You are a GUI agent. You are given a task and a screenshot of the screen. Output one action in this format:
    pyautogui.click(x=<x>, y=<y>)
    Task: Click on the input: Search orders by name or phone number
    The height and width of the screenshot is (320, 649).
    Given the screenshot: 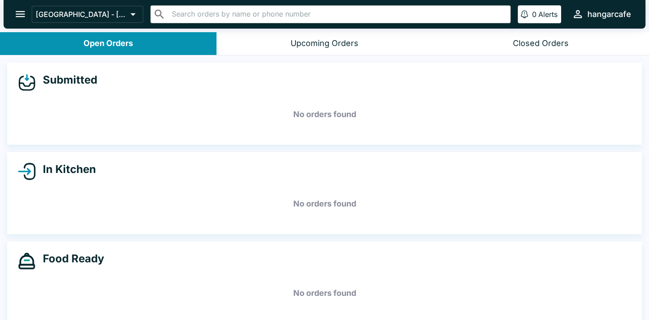 What is the action you would take?
    pyautogui.click(x=338, y=14)
    